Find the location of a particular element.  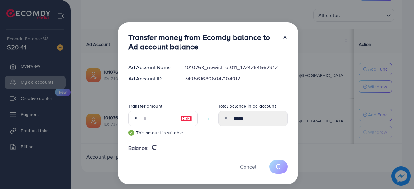

span: Balance: is located at coordinates (139, 148).